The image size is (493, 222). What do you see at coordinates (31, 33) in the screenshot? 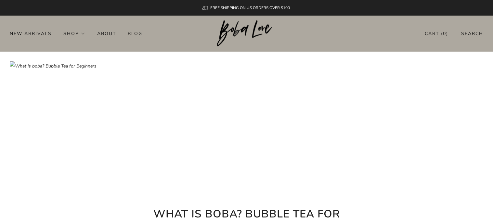
I see `a: New Arrivals` at bounding box center [31, 33].